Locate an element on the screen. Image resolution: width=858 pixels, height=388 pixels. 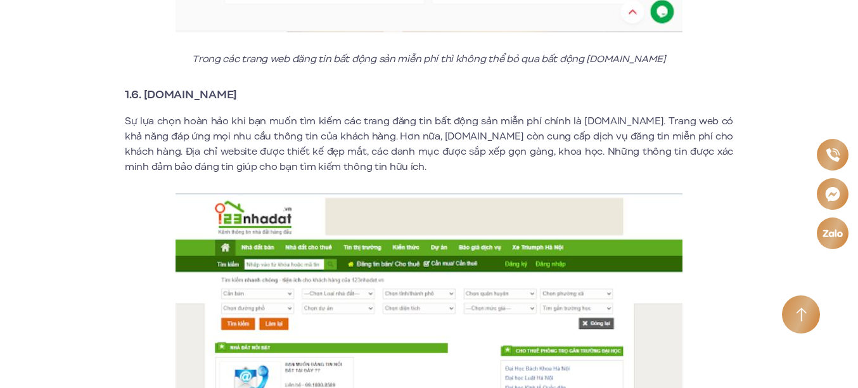
img: Zalo icon is located at coordinates (832, 233).